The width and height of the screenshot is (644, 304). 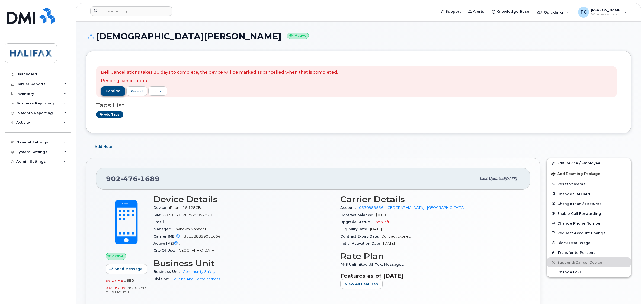 I want to click on h3: Business Unit, so click(x=243, y=263).